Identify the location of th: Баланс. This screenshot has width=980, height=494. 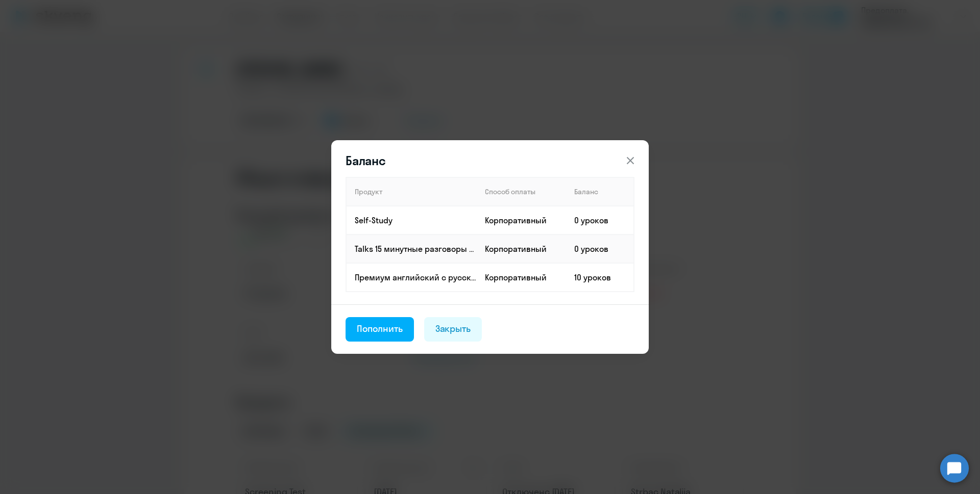
(600, 191).